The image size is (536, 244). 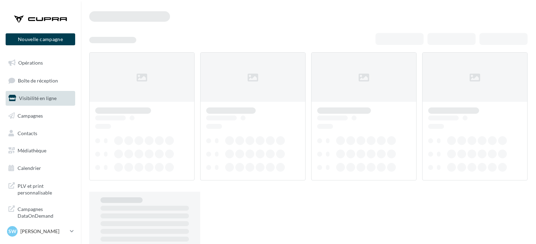 I want to click on a: Visibilité en ligne, so click(x=40, y=98).